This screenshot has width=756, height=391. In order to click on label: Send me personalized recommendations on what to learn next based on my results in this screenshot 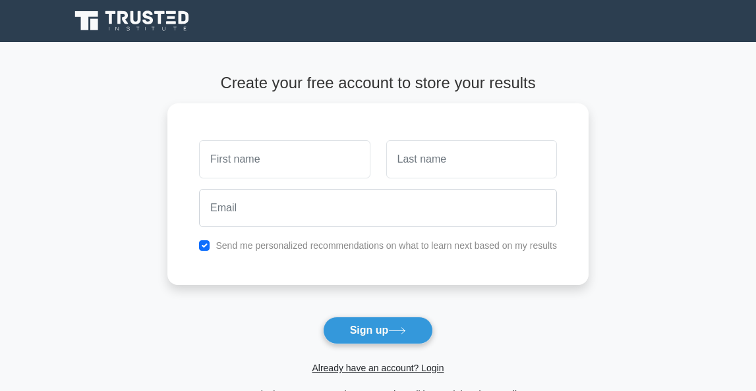, I will do `click(386, 246)`.